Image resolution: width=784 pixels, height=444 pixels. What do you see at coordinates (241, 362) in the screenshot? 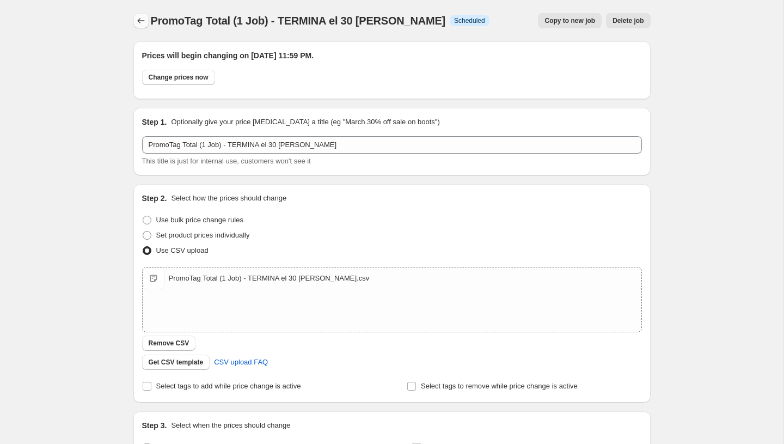
I see `a: CSV upload FAQ` at bounding box center [241, 362].